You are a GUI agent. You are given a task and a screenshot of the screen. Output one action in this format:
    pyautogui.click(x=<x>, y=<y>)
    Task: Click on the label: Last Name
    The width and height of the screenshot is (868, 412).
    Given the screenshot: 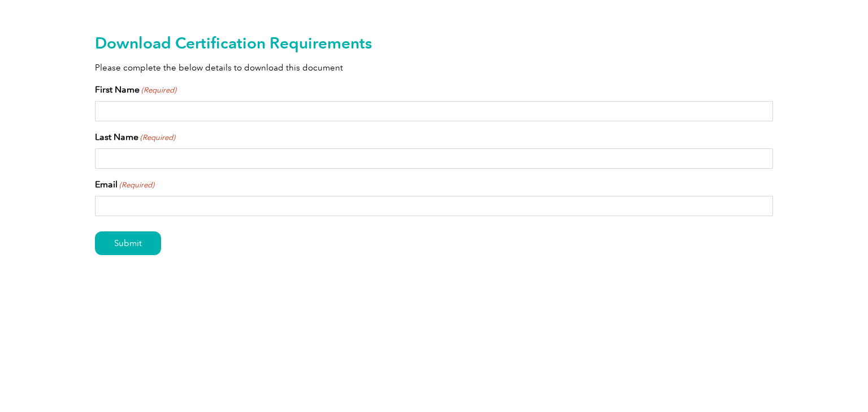 What is the action you would take?
    pyautogui.click(x=135, y=137)
    